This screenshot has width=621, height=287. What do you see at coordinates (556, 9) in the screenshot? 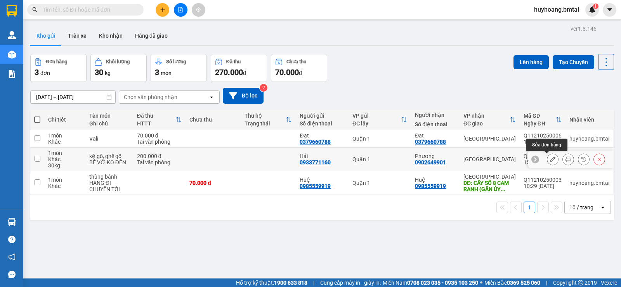
I see `span: huyhoang.bmtai` at bounding box center [556, 9].